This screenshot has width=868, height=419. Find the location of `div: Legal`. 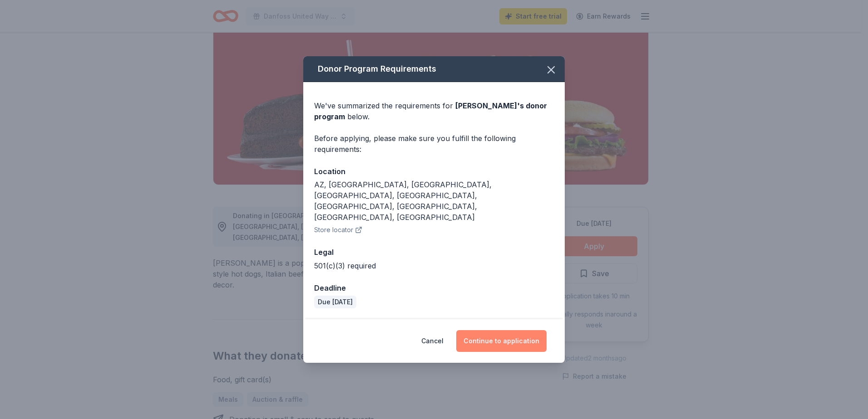

div: Legal is located at coordinates (434, 252).